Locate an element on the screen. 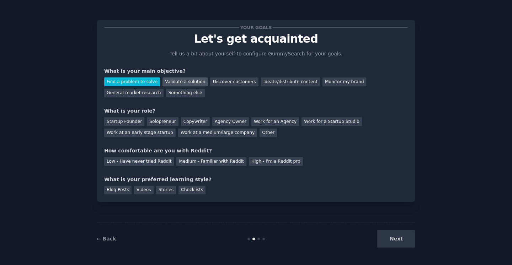 This screenshot has width=512, height=265. div: Blog Posts is located at coordinates (118, 190).